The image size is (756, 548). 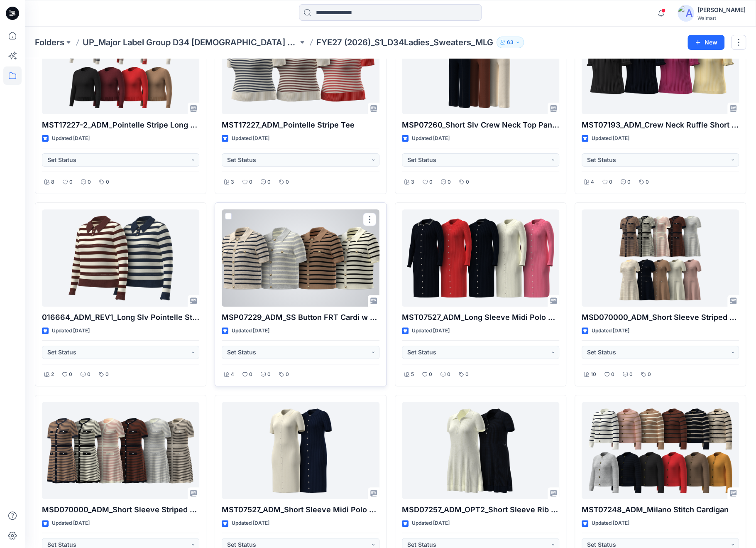 What do you see at coordinates (52, 374) in the screenshot?
I see `p: 2` at bounding box center [52, 374].